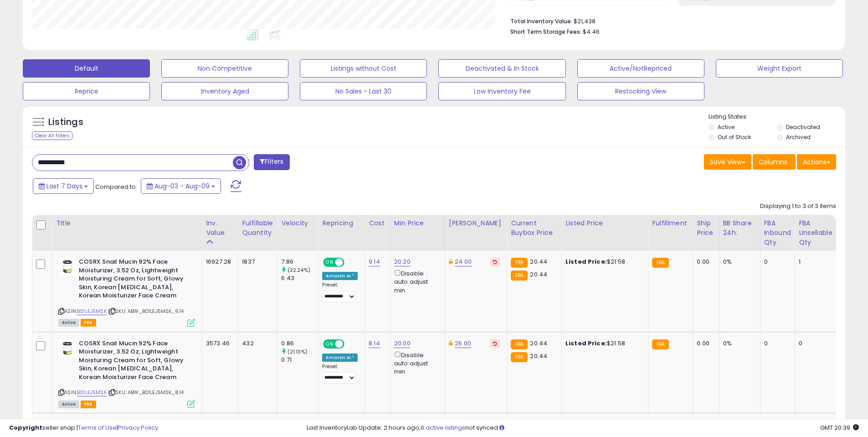  I want to click on a: 26.00, so click(463, 343).